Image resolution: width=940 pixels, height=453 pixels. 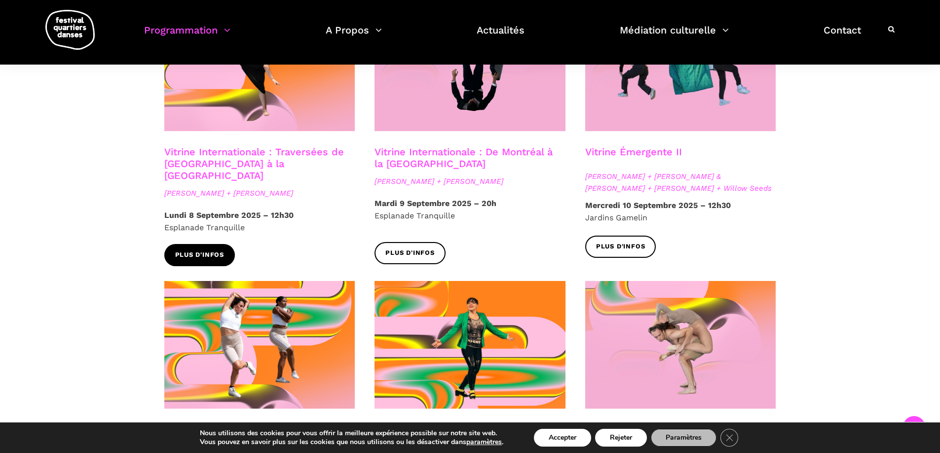 What do you see at coordinates (674, 36) in the screenshot?
I see `a: Médiation culturelle` at bounding box center [674, 36].